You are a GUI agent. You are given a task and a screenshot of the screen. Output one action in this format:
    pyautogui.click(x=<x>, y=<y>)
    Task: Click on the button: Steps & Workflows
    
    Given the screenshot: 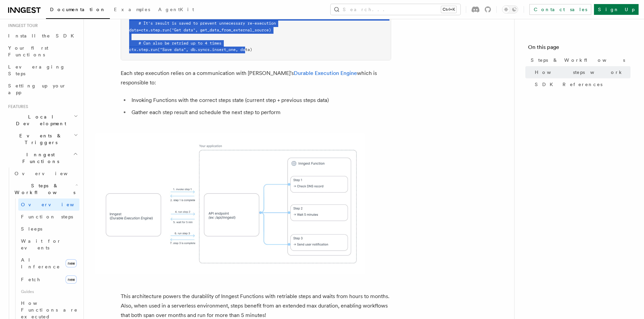 What is the action you would take?
    pyautogui.click(x=45, y=189)
    